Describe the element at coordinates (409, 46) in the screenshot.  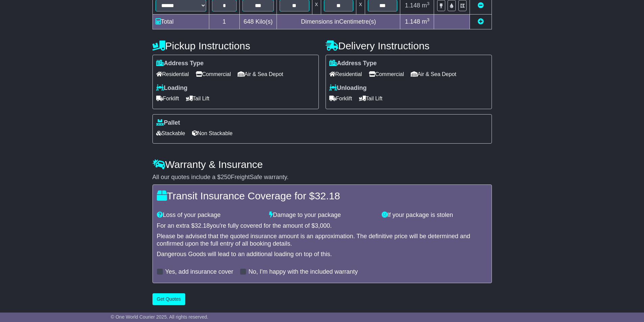
I see `h4: Delivery Instructions` at that location.